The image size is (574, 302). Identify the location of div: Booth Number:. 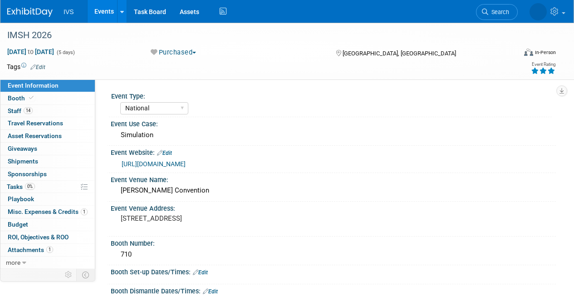
(333, 242).